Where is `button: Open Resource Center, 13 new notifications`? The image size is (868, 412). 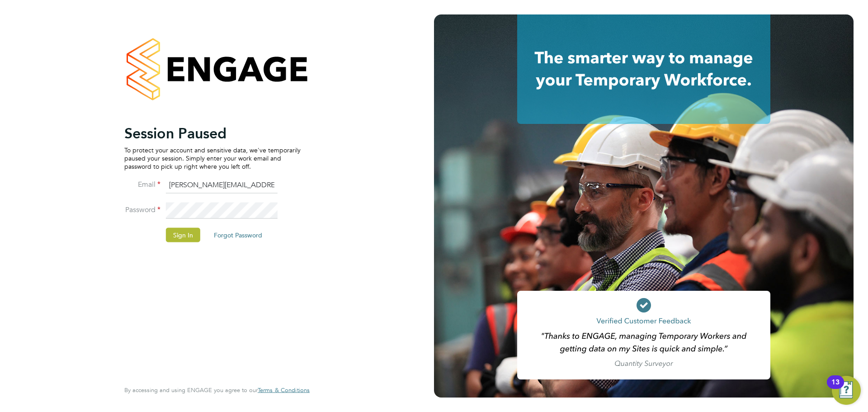 button: Open Resource Center, 13 new notifications is located at coordinates (847, 390).